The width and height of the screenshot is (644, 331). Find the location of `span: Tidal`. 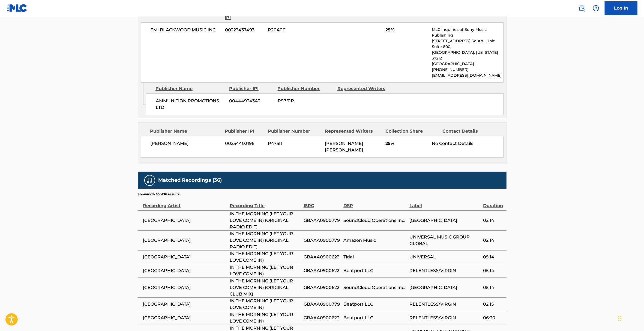

span: Tidal is located at coordinates (375, 257).